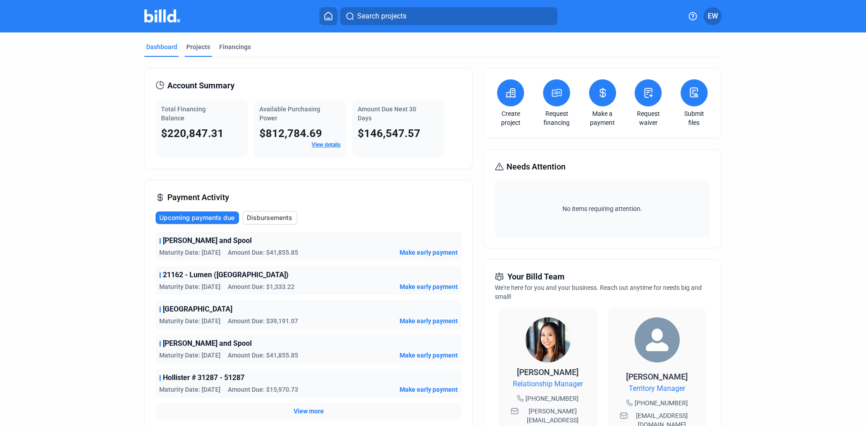 This screenshot has width=866, height=426. Describe the element at coordinates (263, 321) in the screenshot. I see `span: Amount Due: $39,191.07` at that location.